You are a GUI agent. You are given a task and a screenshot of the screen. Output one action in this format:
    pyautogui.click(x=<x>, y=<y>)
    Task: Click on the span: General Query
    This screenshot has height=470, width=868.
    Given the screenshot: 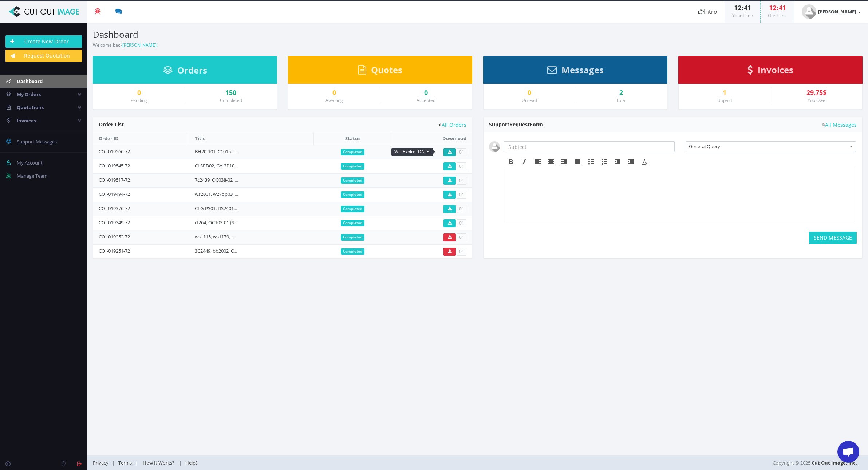 What is the action you would take?
    pyautogui.click(x=767, y=146)
    